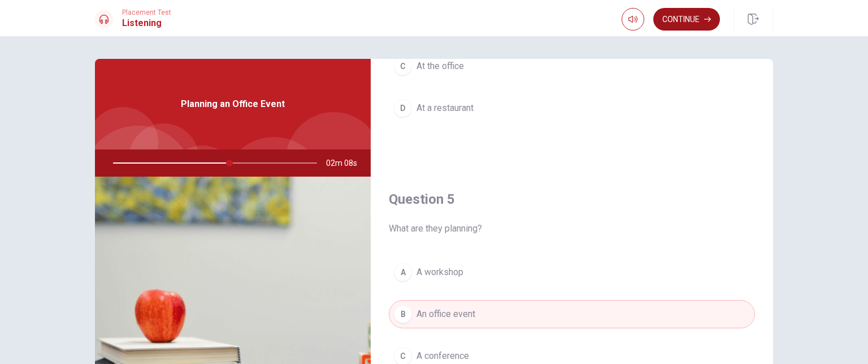  What do you see at coordinates (146, 23) in the screenshot?
I see `h1: Listening` at bounding box center [146, 23].